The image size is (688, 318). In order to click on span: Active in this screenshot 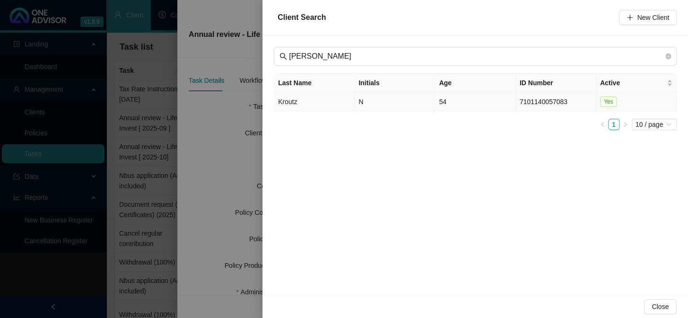, I will do `click(632, 83)`.